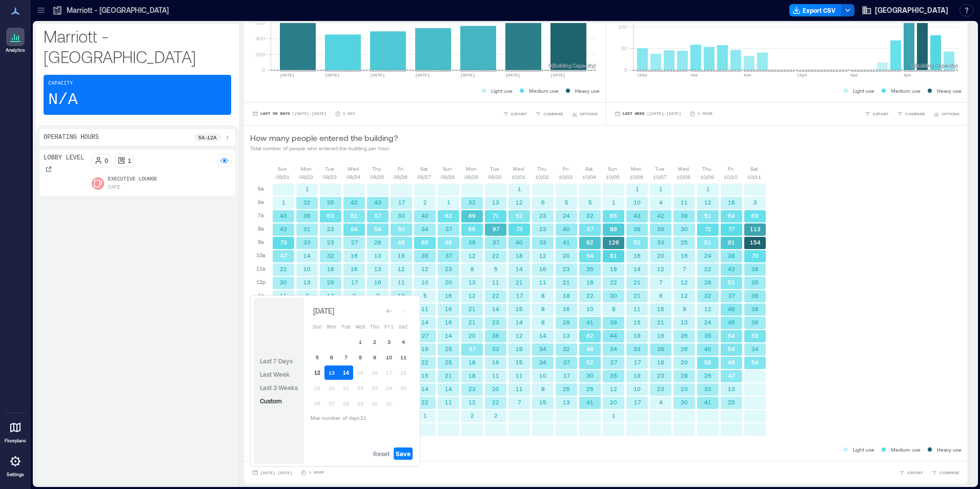 Image resolution: width=980 pixels, height=489 pixels. Describe the element at coordinates (622, 26) in the screenshot. I see `tspan: 100` at that location.